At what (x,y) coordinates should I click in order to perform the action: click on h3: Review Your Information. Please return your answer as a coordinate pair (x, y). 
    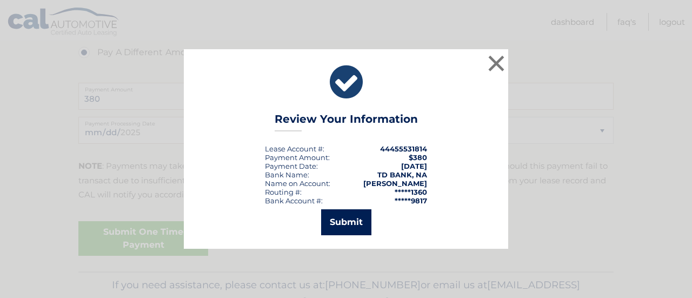
    Looking at the image, I should click on (346, 122).